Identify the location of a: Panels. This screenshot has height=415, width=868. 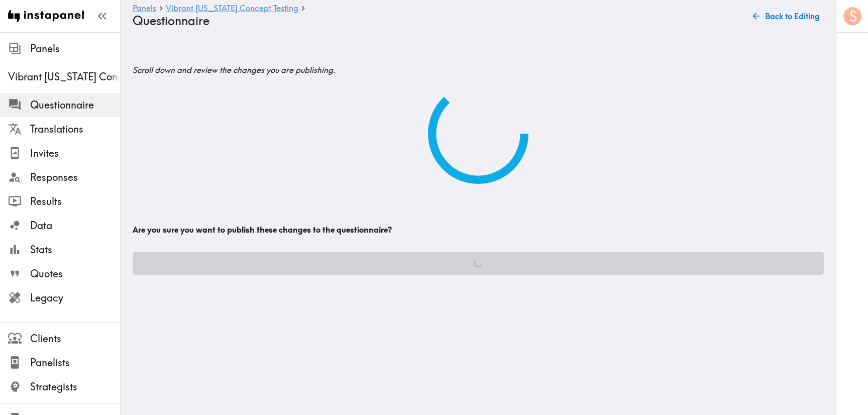
(144, 9).